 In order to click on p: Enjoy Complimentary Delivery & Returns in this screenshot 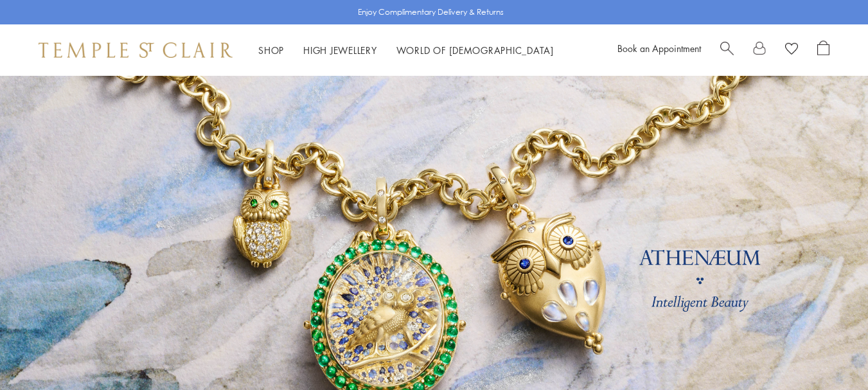, I will do `click(431, 13)`.